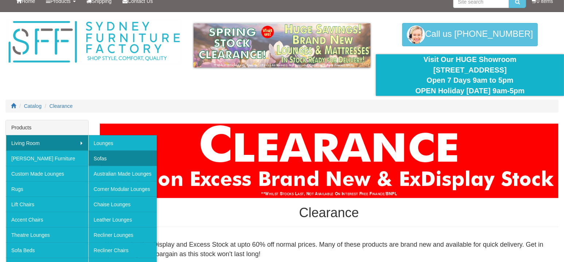 The image size is (564, 262). What do you see at coordinates (47, 189) in the screenshot?
I see `a: Rugs` at bounding box center [47, 189].